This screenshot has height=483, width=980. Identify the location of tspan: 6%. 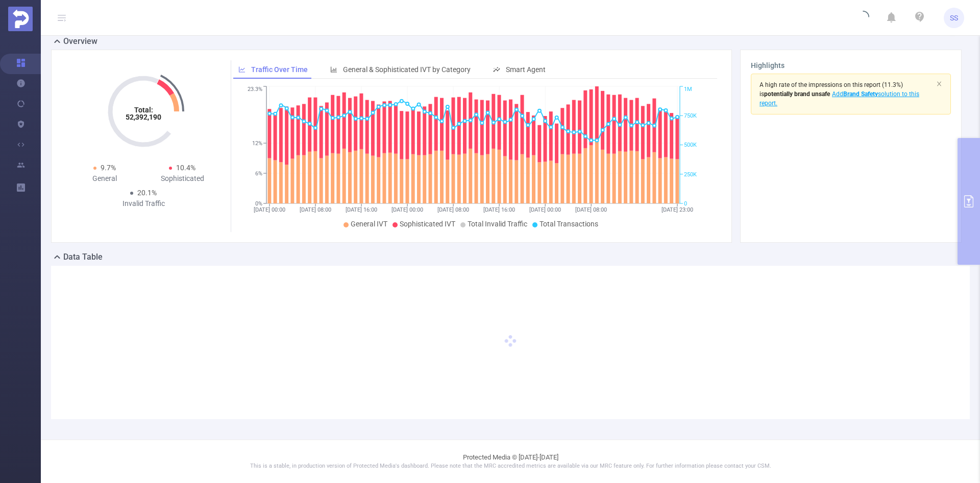
(259, 173).